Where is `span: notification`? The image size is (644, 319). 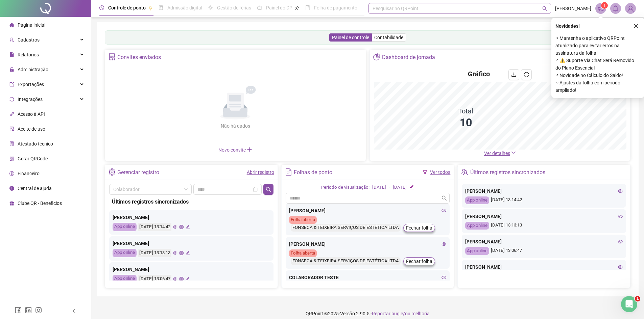 span: notification is located at coordinates (601, 9).